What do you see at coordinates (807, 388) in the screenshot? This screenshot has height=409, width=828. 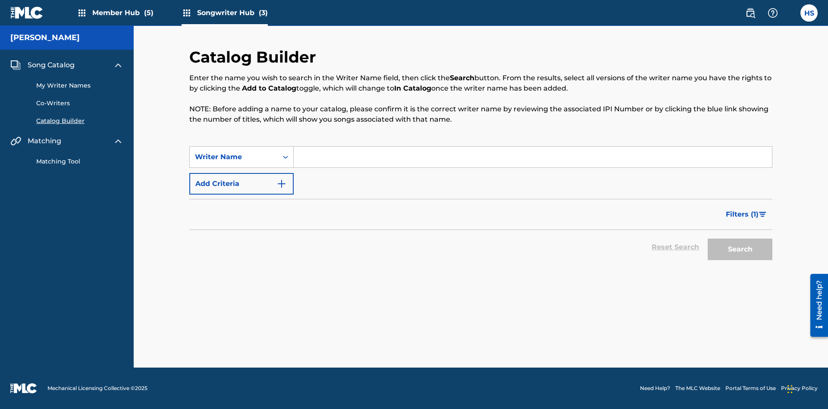 I see `div: Chat Widget` at bounding box center [807, 388].